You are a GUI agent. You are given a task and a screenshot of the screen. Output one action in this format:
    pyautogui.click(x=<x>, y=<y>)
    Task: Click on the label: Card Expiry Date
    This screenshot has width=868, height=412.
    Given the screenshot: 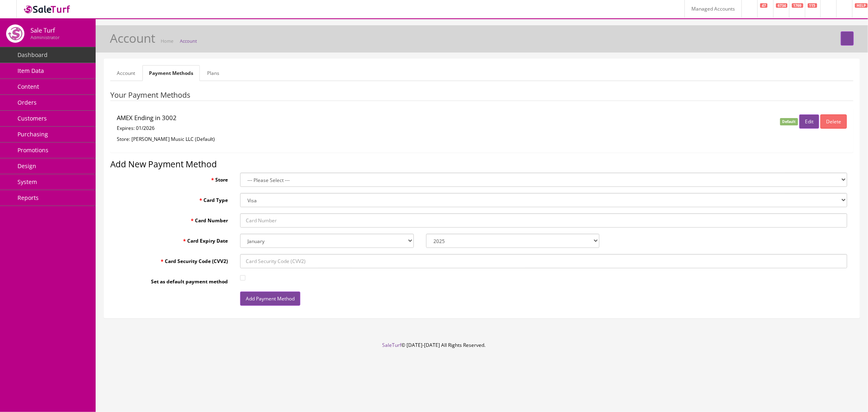 What is the action you would take?
    pyautogui.click(x=172, y=239)
    